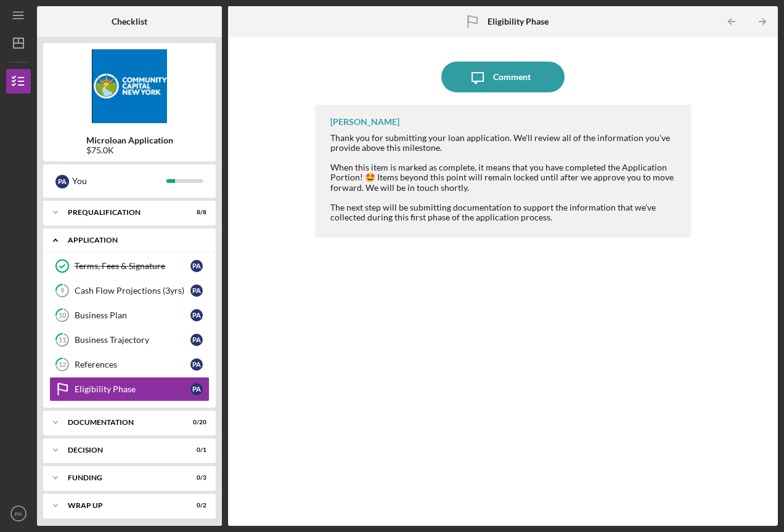  What do you see at coordinates (195, 213) in the screenshot?
I see `div: 8 / 8` at bounding box center [195, 213].